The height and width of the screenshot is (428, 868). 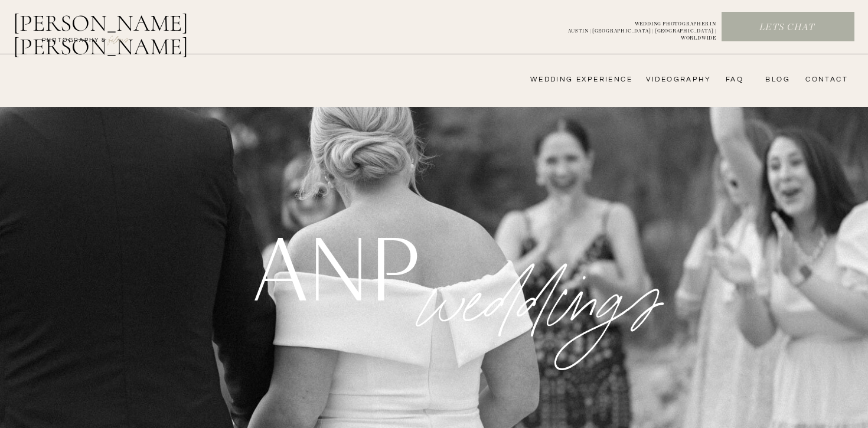 What do you see at coordinates (676, 80) in the screenshot?
I see `a: videography` at bounding box center [676, 80].